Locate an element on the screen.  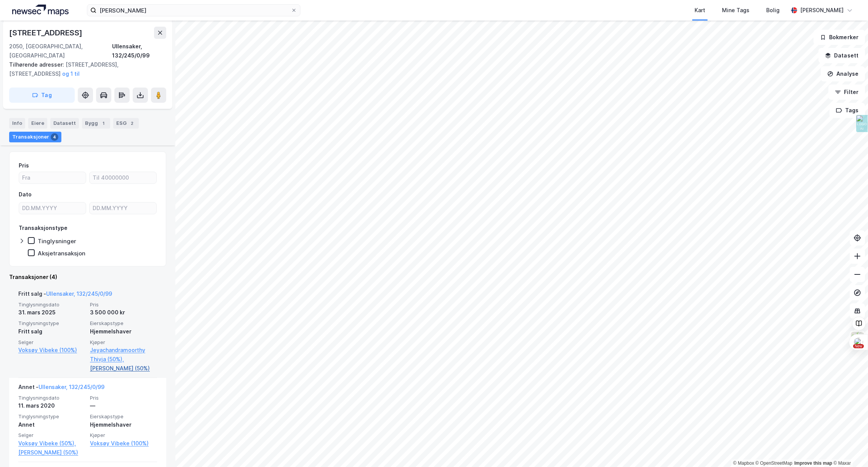
div: Mine Tags is located at coordinates (735, 10).